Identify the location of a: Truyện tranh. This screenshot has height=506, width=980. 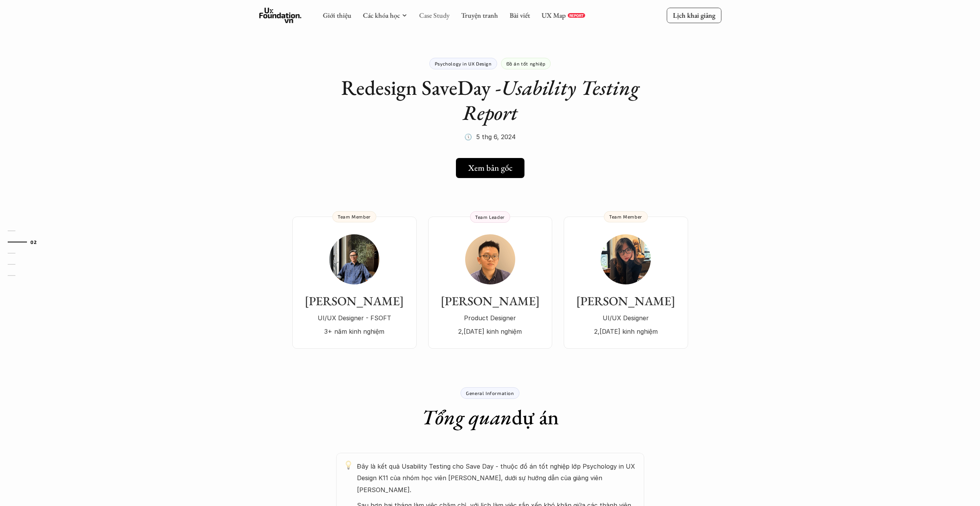
(479, 15).